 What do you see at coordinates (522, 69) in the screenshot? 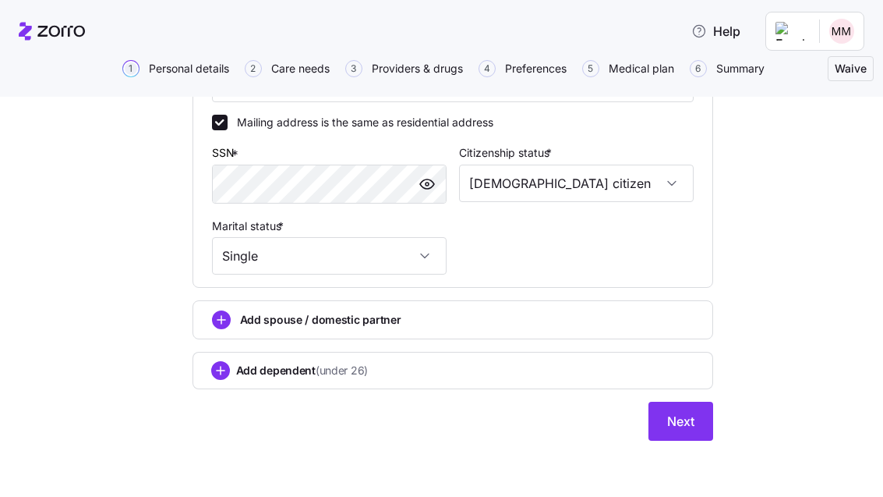
I see `button: 4Preferences` at bounding box center [522, 69].